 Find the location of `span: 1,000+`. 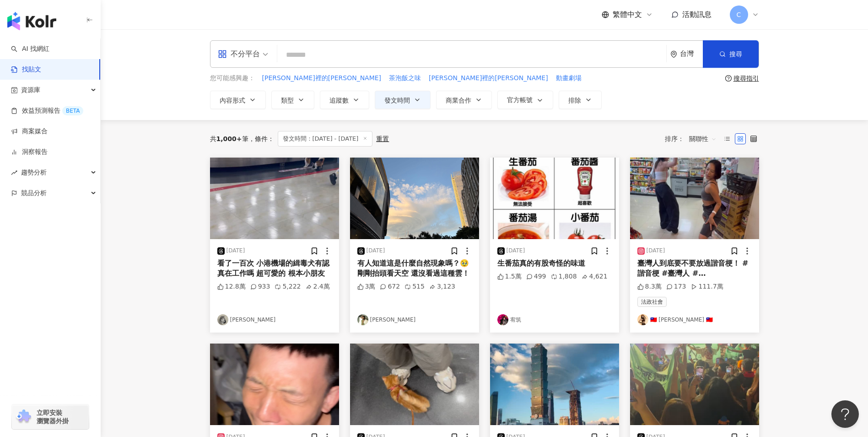

span: 1,000+ is located at coordinates (230, 138).